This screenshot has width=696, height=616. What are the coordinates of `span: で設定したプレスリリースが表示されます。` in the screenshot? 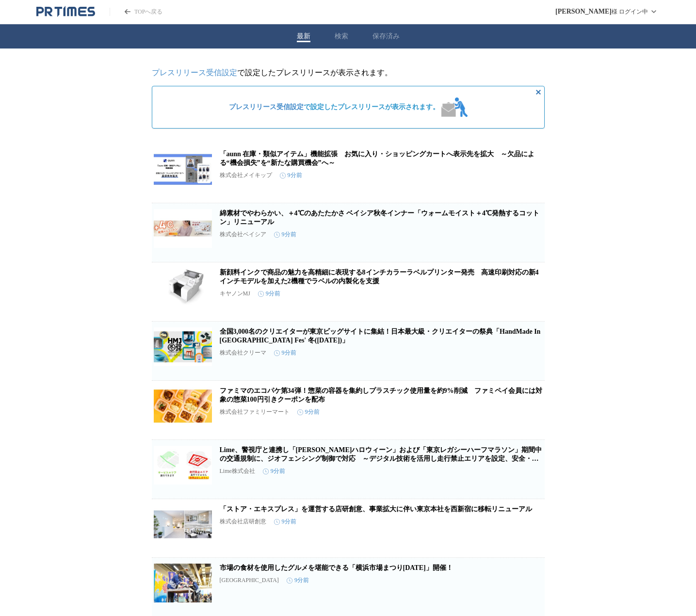 It's located at (334, 107).